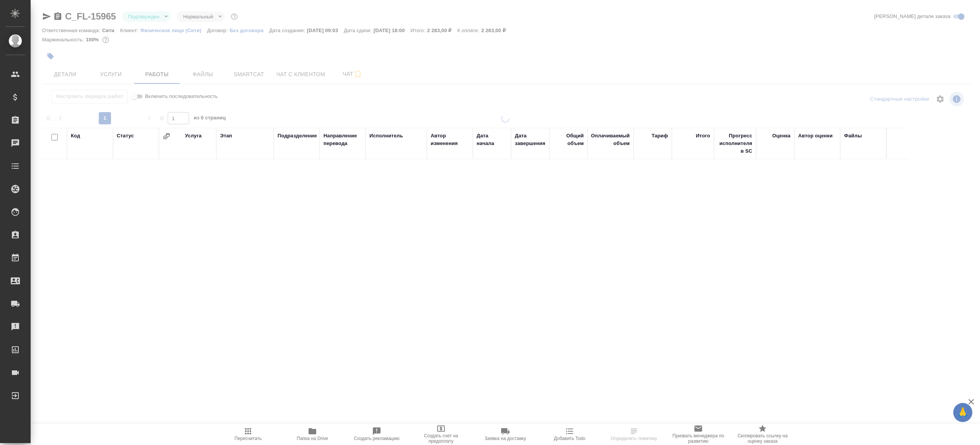 Image resolution: width=980 pixels, height=445 pixels. What do you see at coordinates (763, 438) in the screenshot?
I see `span: Скопировать ссылку на оценку заказа` at bounding box center [763, 438].